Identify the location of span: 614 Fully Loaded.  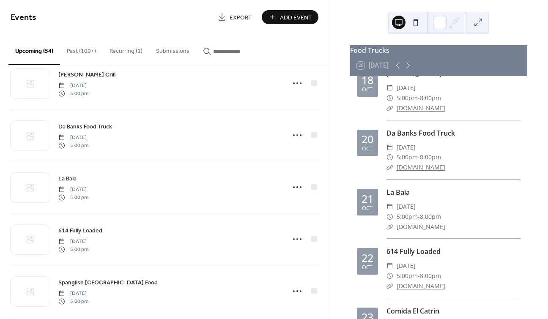
(80, 231).